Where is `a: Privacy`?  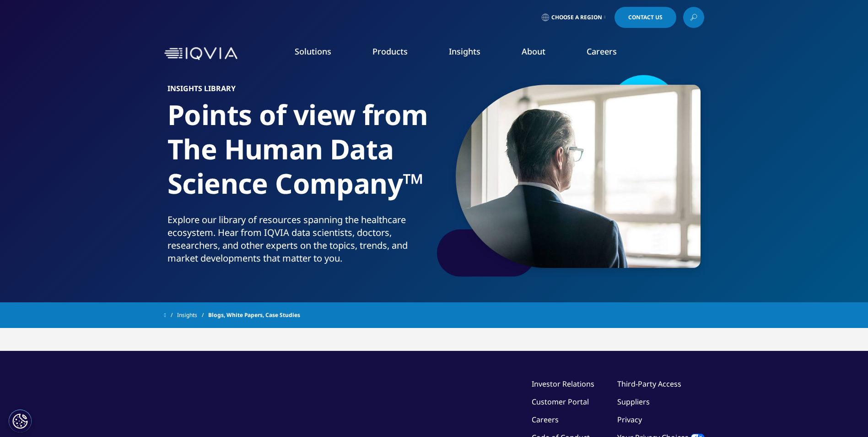 a: Privacy is located at coordinates (630, 419).